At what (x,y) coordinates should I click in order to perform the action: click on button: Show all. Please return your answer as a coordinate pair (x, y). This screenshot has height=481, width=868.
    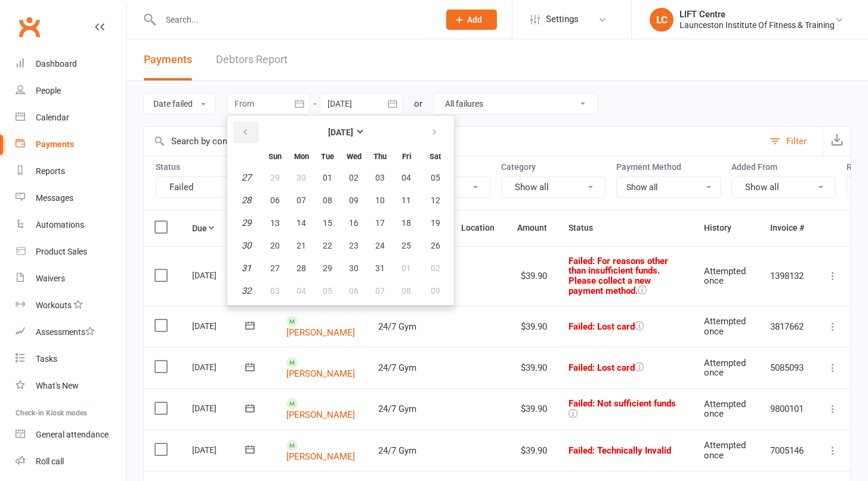
    Looking at the image, I should click on (783, 187).